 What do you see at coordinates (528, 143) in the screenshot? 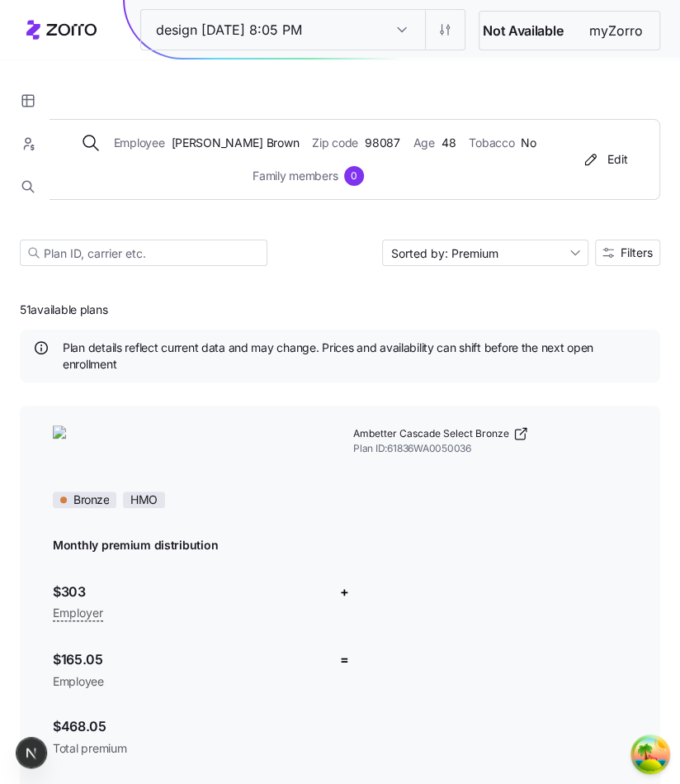
I see `span: No` at bounding box center [528, 143].